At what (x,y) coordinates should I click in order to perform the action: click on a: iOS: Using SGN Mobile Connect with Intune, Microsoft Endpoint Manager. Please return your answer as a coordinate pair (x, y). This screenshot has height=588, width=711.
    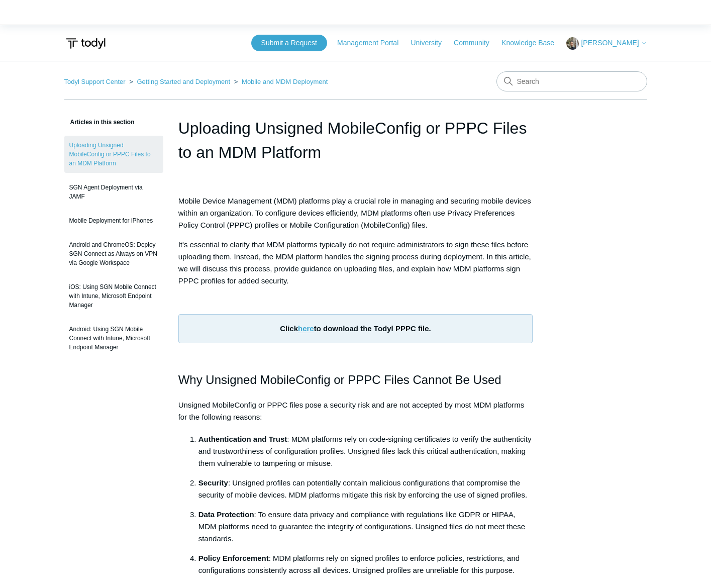
    Looking at the image, I should click on (113, 296).